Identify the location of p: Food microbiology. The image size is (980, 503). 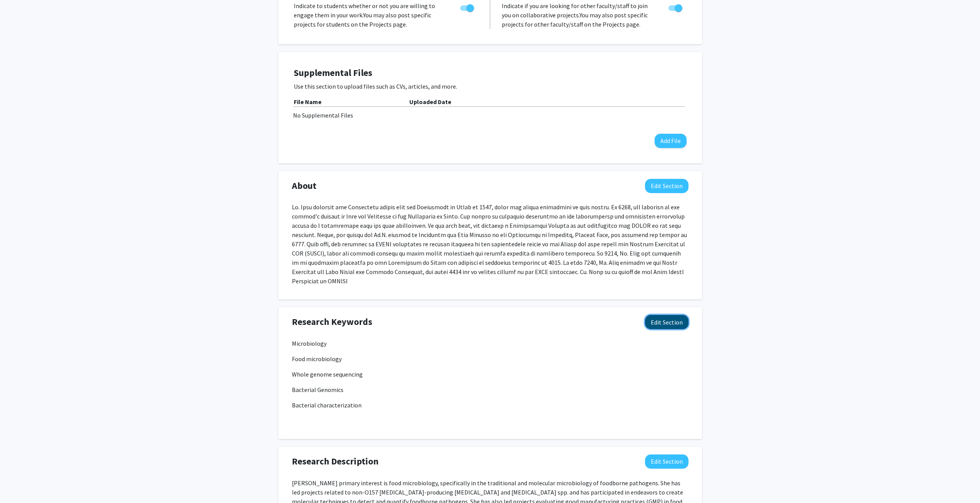
(490, 359).